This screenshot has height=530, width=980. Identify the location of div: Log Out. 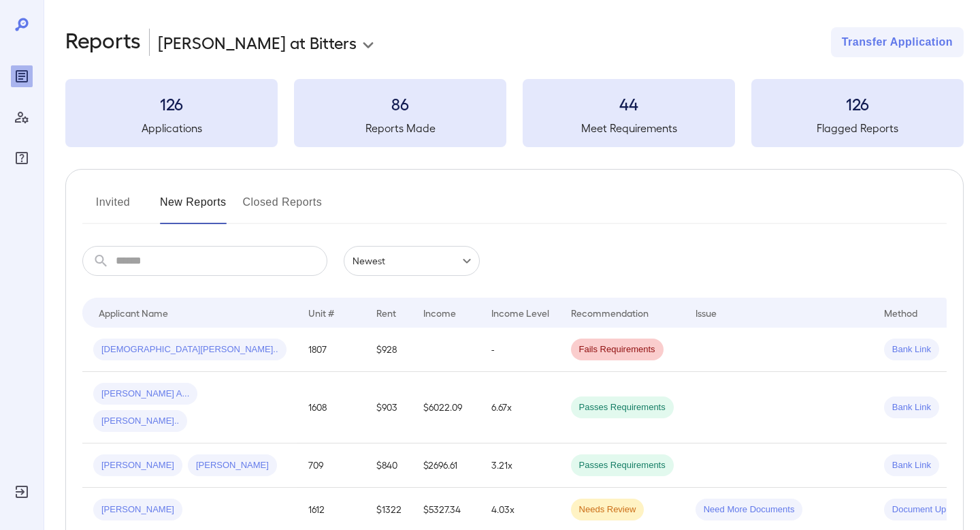
(22, 491).